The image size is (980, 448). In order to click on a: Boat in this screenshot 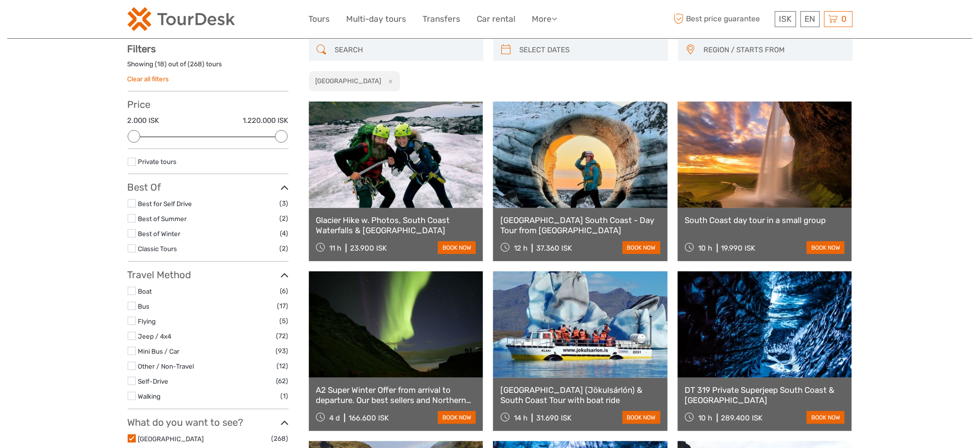, I will do `click(145, 291)`.